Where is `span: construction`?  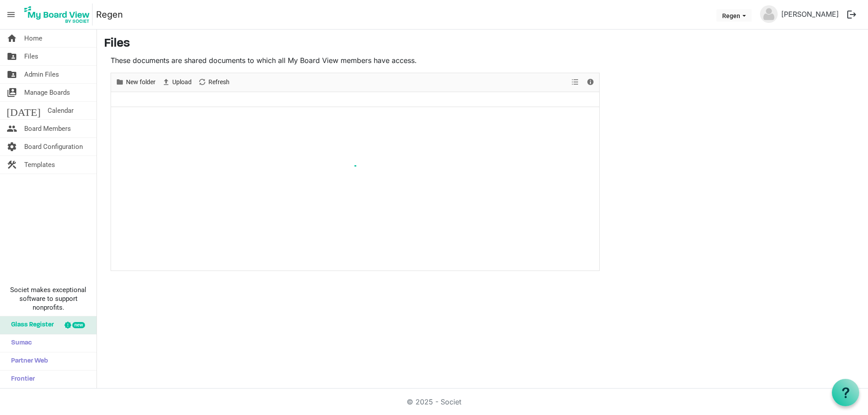
span: construction is located at coordinates (12, 165).